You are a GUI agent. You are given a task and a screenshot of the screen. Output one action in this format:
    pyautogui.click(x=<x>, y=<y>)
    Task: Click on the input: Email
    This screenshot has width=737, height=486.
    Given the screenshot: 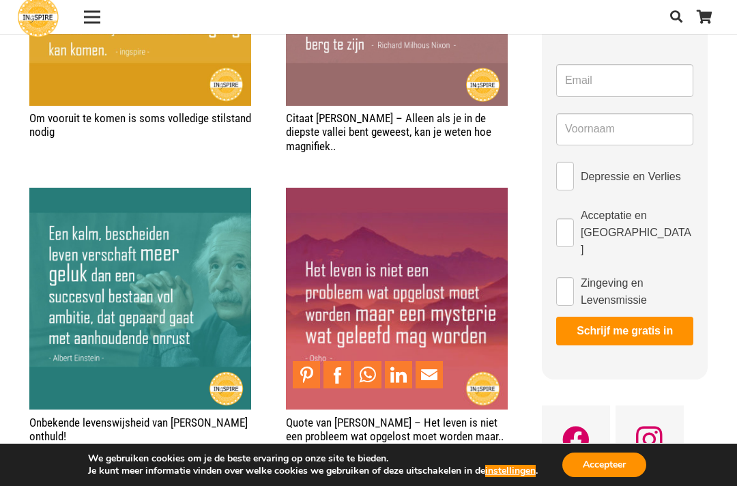 What is the action you would take?
    pyautogui.click(x=624, y=81)
    